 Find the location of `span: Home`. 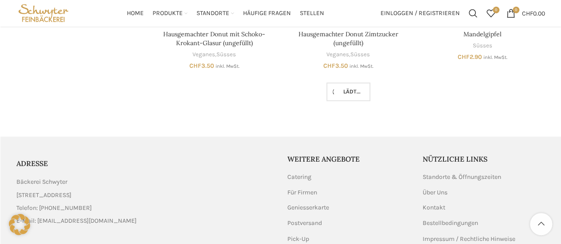

span: Home is located at coordinates (135, 13).